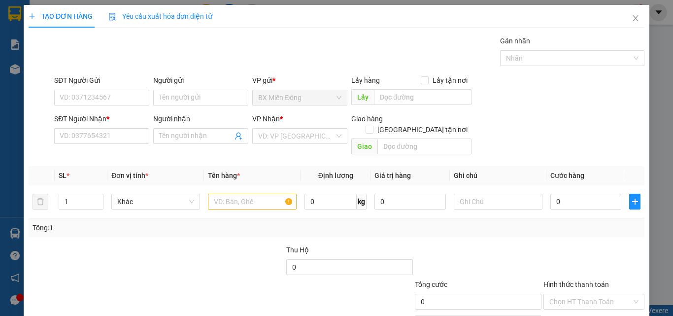  Describe the element at coordinates (576, 284) in the screenshot. I see `label: Hình thức thanh toán` at that location.